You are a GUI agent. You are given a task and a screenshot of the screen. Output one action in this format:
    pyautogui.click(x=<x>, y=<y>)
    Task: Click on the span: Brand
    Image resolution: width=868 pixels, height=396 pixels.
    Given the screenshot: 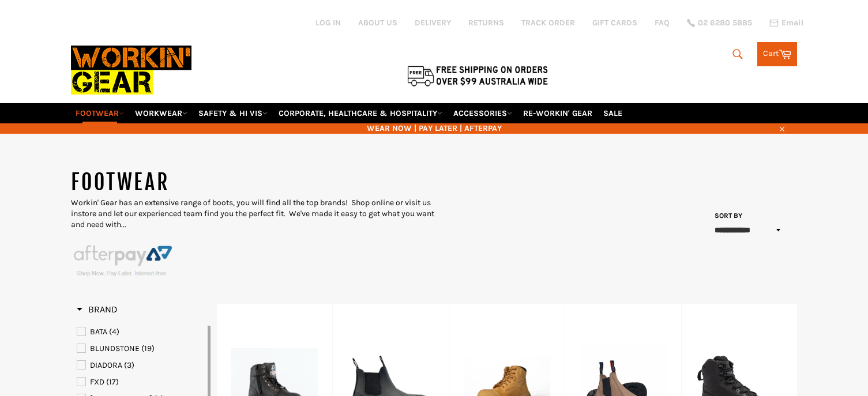 What is the action you would take?
    pyautogui.click(x=97, y=309)
    